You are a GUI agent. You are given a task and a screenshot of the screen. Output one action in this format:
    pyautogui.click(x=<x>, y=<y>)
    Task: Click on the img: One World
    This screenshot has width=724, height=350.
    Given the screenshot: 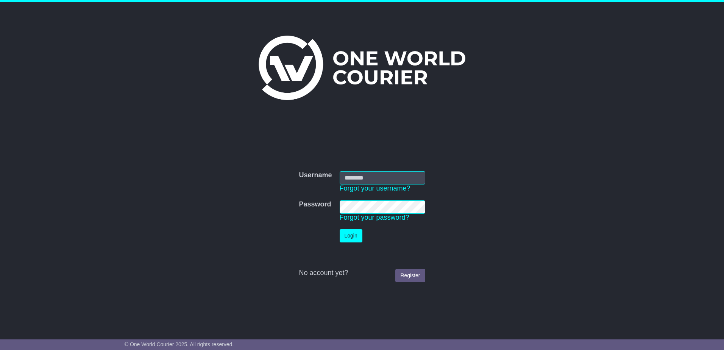 What is the action you would take?
    pyautogui.click(x=362, y=68)
    